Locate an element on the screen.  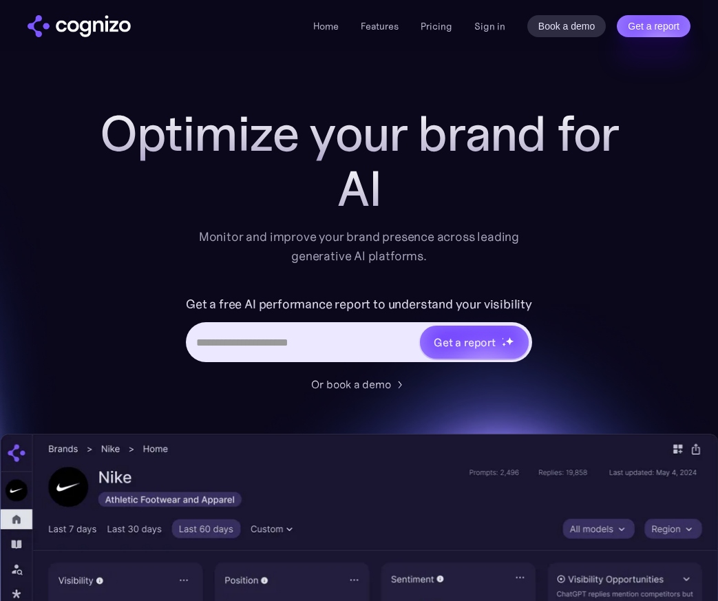
a: Pricing is located at coordinates (436, 26).